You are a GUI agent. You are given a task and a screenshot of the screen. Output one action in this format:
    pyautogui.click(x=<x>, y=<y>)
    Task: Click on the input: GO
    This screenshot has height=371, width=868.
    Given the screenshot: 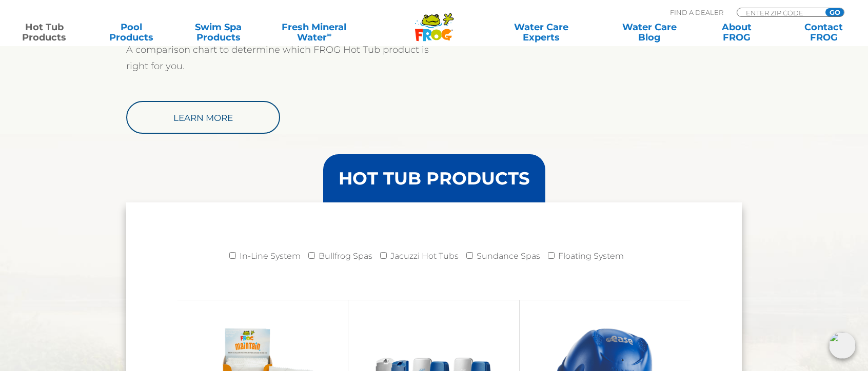 What is the action you would take?
    pyautogui.click(x=834, y=13)
    